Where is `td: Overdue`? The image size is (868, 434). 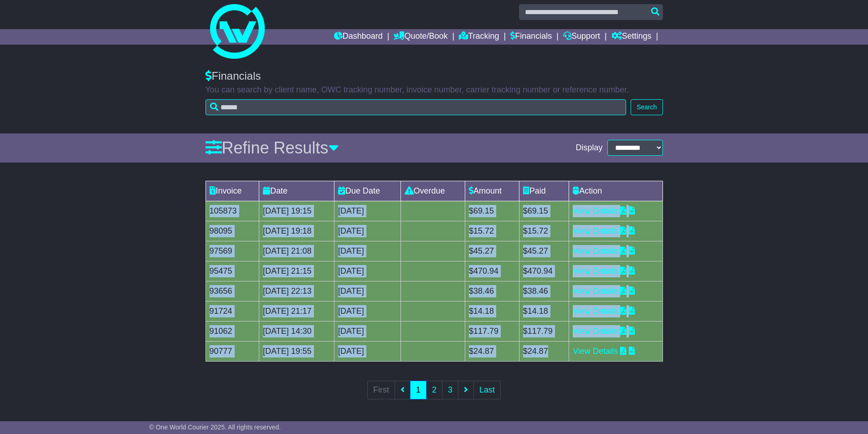
td: Overdue is located at coordinates (433, 190).